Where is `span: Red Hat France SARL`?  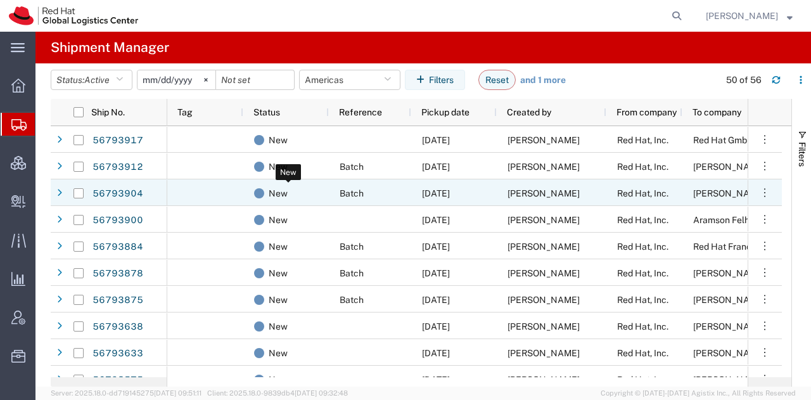
span: Red Hat France SARL is located at coordinates (737, 246).